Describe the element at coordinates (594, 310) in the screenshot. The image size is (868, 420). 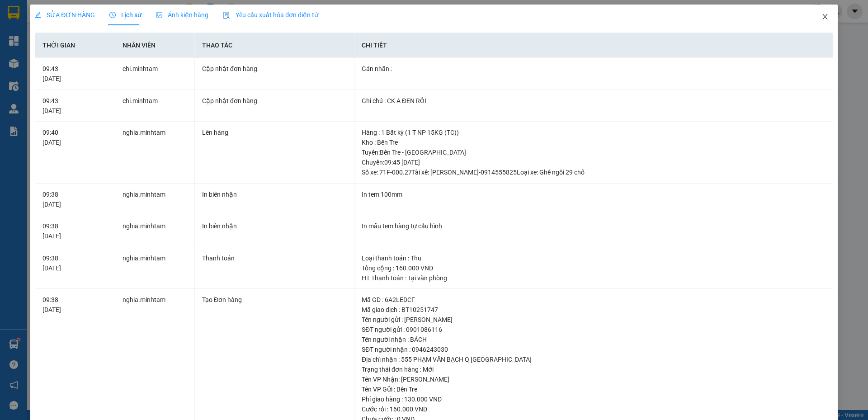
I see `div: Mã giao dịch : BT10251747` at that location.